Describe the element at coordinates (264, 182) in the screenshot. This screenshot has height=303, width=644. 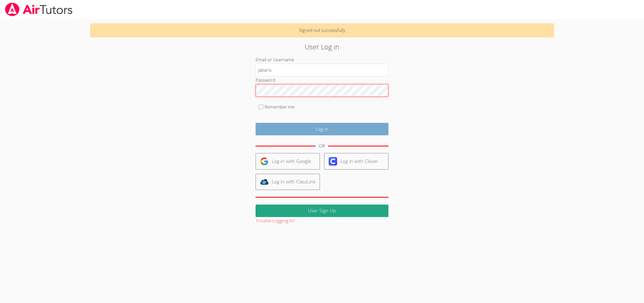
I see `img: classlink-logo-d6bb404cc1216ec64c9a2012d9dc4662098be43eaf13dc465df04b49fa7ab582.svg` at that location.